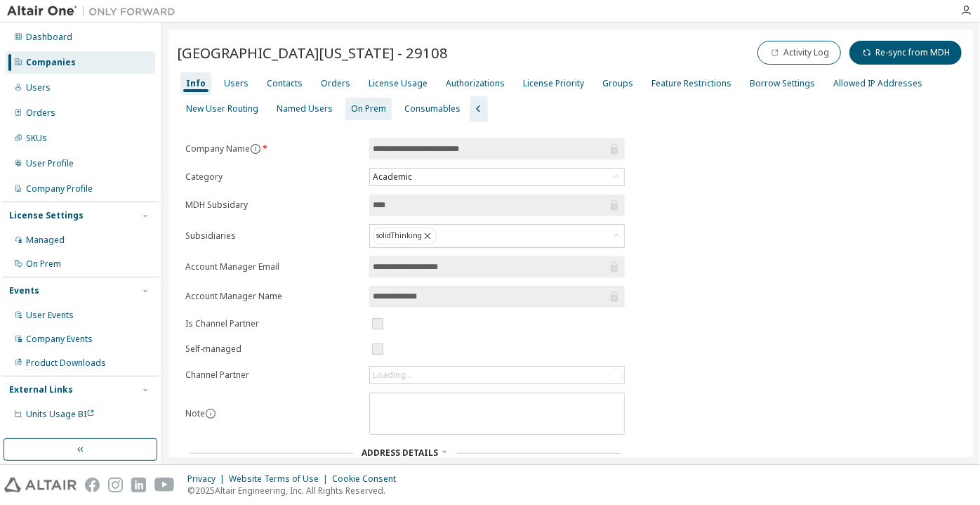 This screenshot has width=980, height=505. Describe the element at coordinates (195, 414) in the screenshot. I see `label: Note` at that location.